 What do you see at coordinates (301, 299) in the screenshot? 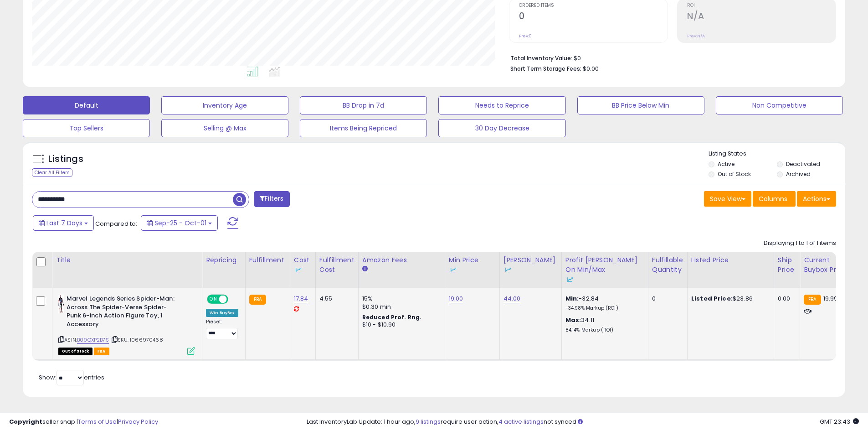
I see `a: 17.84` at bounding box center [301, 299].